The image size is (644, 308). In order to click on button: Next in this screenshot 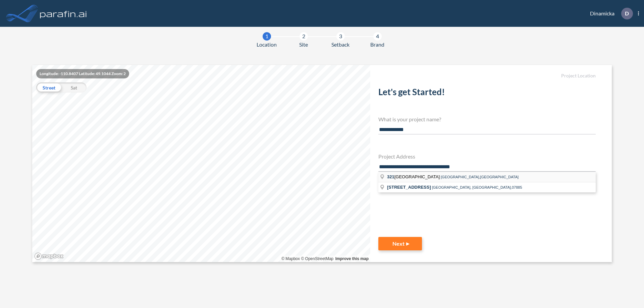, I will do `click(400, 243)`.